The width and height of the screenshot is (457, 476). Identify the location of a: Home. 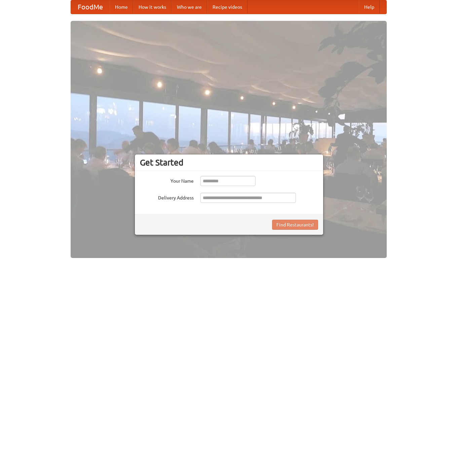
(122, 7).